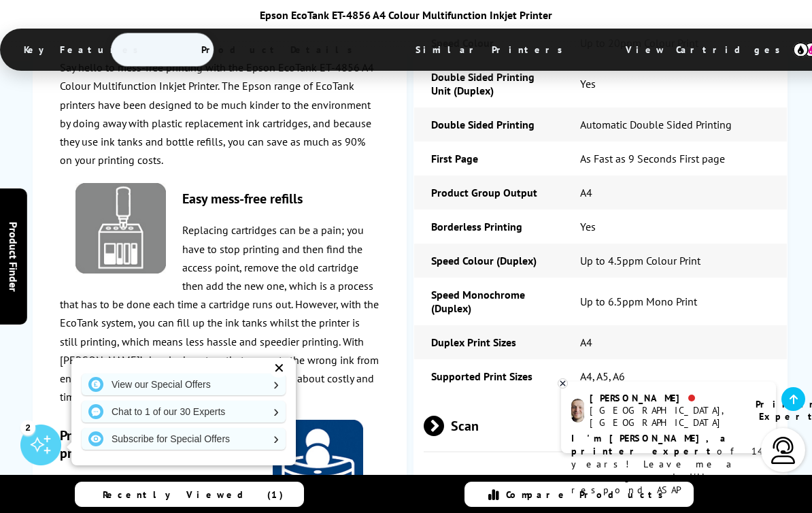  I want to click on span: Key Features, so click(85, 49).